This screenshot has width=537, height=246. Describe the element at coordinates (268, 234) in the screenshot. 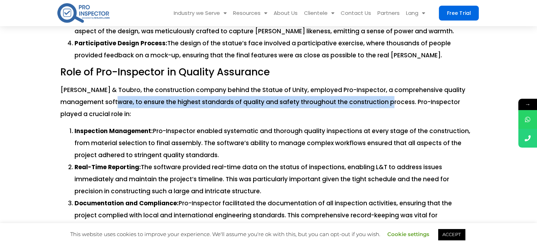

I see `span: This website uses cookies to improve your experience. We'll assume you're ok with this, but you c...` at that location.